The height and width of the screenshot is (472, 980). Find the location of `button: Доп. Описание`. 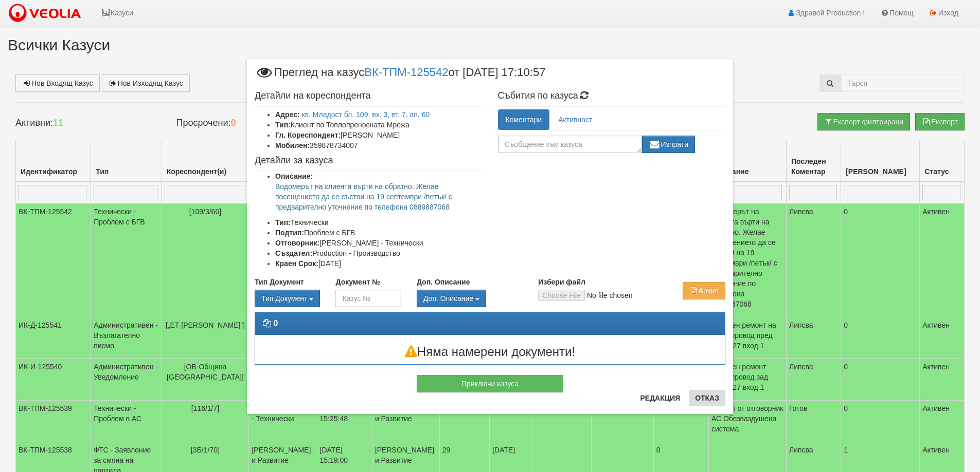

button: Доп. Описание is located at coordinates (451, 299).